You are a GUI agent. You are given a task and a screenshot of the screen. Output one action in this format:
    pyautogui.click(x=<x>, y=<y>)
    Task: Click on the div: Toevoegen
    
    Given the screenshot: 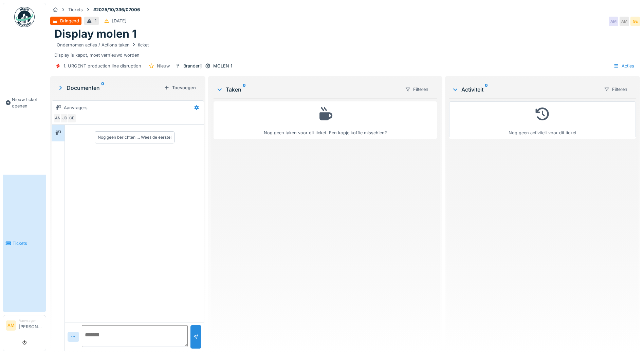 What is the action you would take?
    pyautogui.click(x=180, y=87)
    